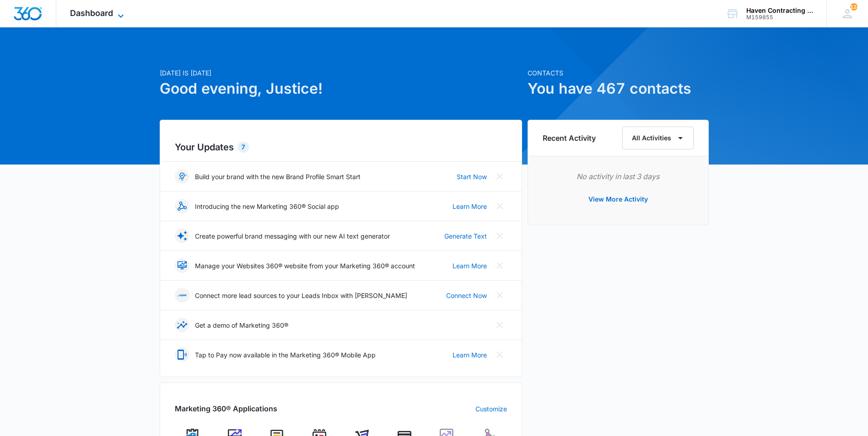 This screenshot has height=436, width=868. What do you see at coordinates (466, 236) in the screenshot?
I see `a: Generate Text` at bounding box center [466, 236].